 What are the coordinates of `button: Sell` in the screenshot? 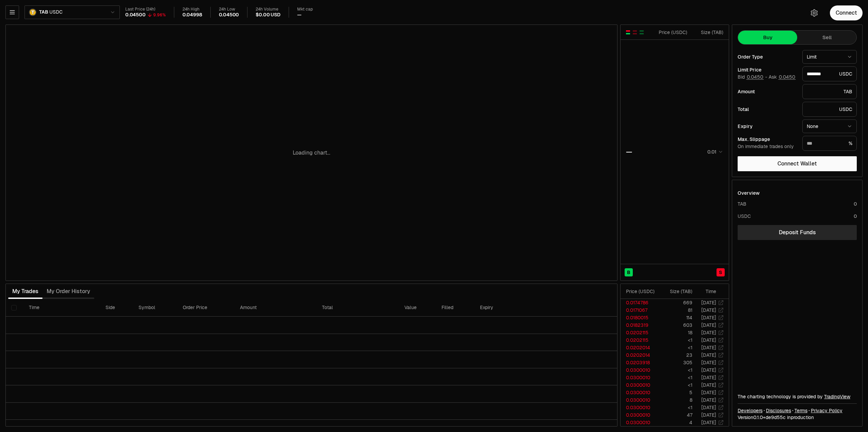 It's located at (826, 37).